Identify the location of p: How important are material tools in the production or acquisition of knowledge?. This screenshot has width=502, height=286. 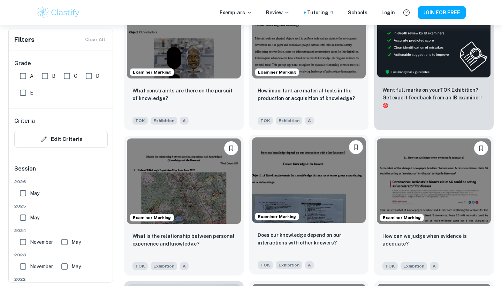
(309, 95).